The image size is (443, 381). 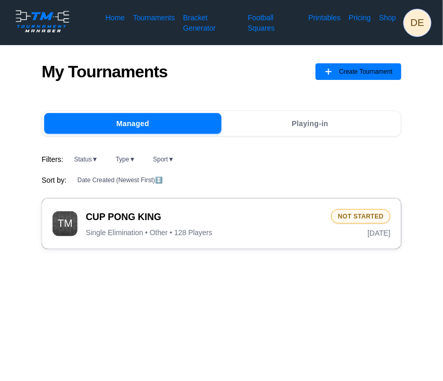 I want to click on h1: My Tournaments, so click(x=104, y=72).